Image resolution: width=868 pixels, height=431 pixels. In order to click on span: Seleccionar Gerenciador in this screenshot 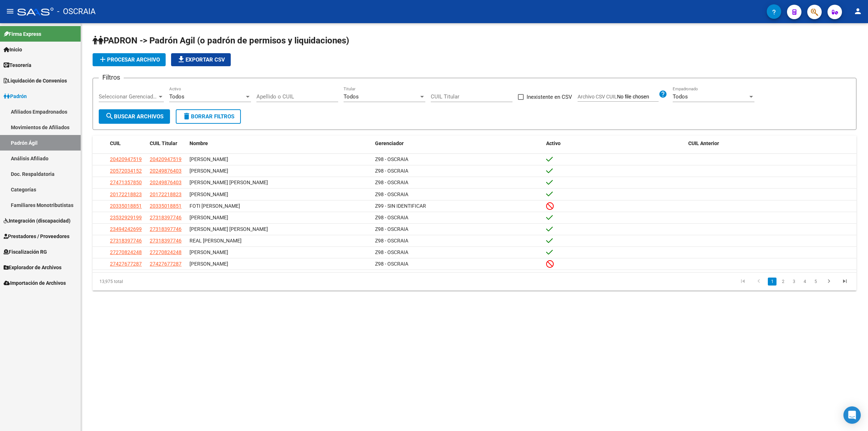, I will do `click(128, 97)`.